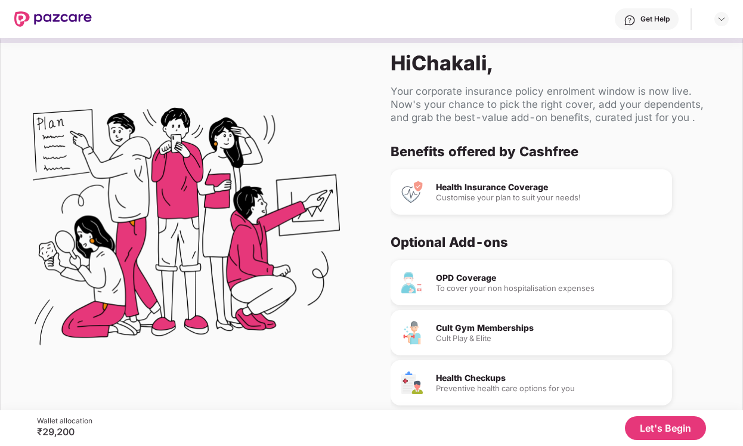 The image size is (743, 446). I want to click on button: Let's Begin, so click(665, 428).